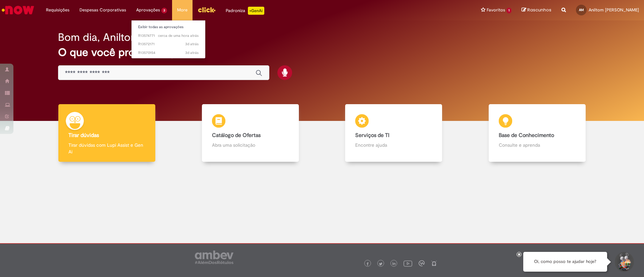  What do you see at coordinates (526, 135) in the screenshot?
I see `b: Base de Conhecimento` at bounding box center [526, 135].